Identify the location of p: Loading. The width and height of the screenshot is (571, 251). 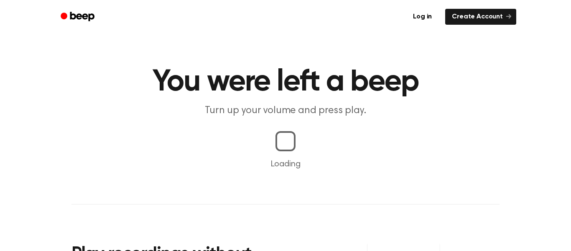
(286, 164).